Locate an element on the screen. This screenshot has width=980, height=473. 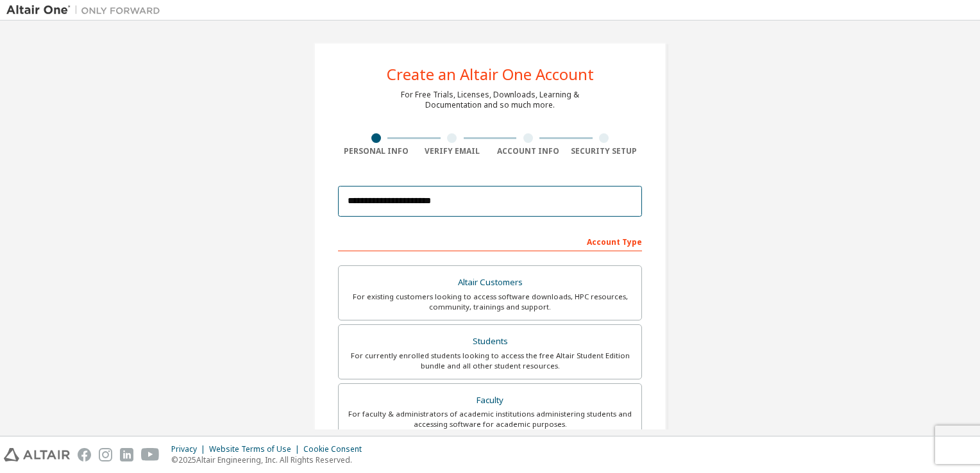
div: Personal Info is located at coordinates (376, 151).